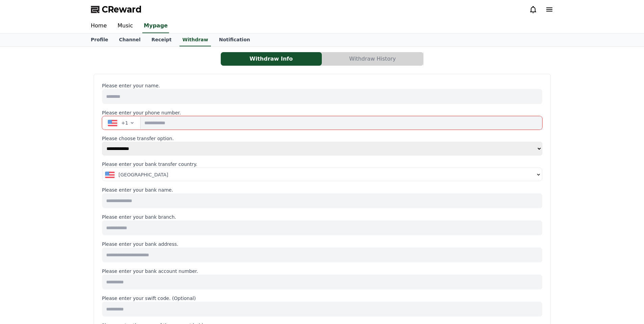 This screenshot has height=324, width=644. What do you see at coordinates (116, 10) in the screenshot?
I see `a: CReward` at bounding box center [116, 10].